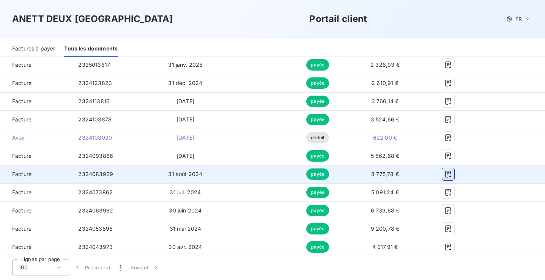 The width and height of the screenshot is (545, 280). What do you see at coordinates (95, 137) in the screenshot?
I see `span: 2324103030` at bounding box center [95, 137].